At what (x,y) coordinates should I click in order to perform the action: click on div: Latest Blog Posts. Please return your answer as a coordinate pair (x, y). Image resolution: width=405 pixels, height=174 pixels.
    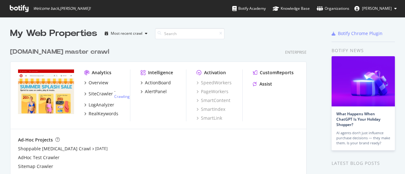
    Looking at the image, I should click on (363, 163).